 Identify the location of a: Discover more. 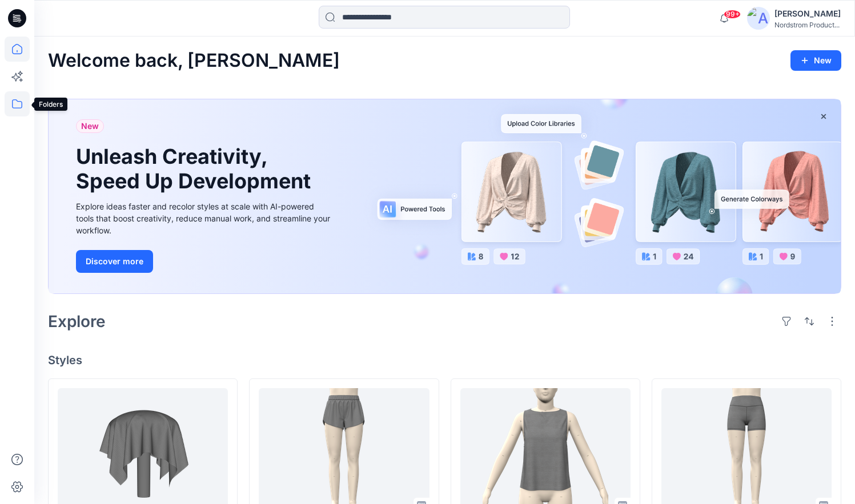
(205, 262).